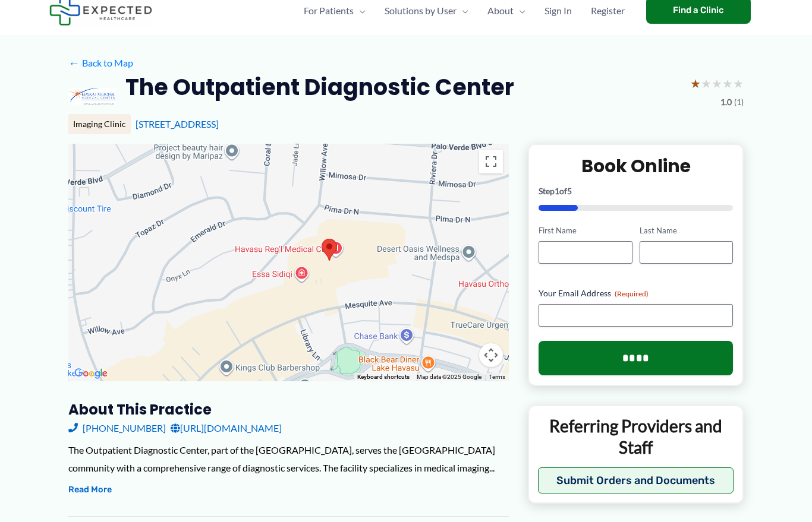  What do you see at coordinates (449, 377) in the screenshot?
I see `span: Map data ©2025 Google` at bounding box center [449, 377].